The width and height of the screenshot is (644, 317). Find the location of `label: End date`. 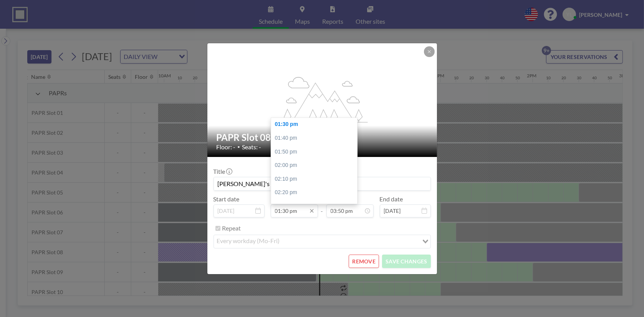

label: End date is located at coordinates (391, 199).